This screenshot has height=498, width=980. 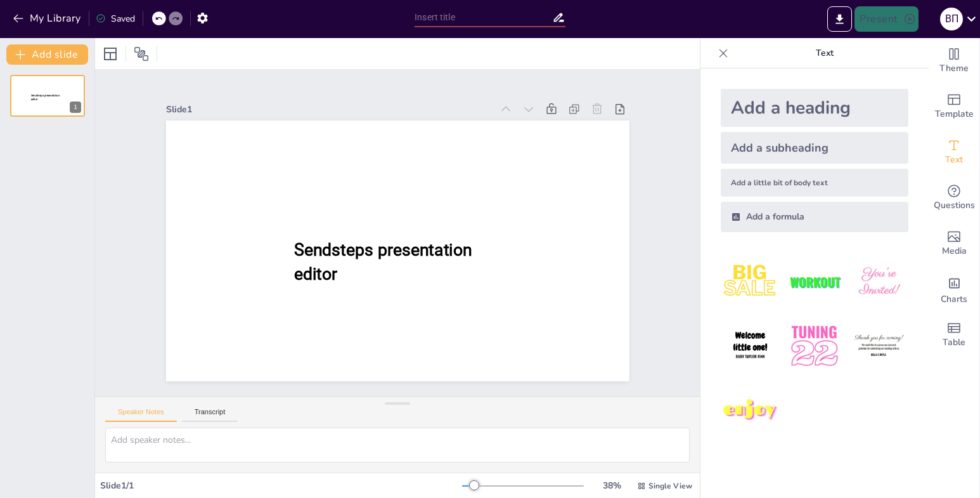 I want to click on div: Add text boxes, so click(x=954, y=152).